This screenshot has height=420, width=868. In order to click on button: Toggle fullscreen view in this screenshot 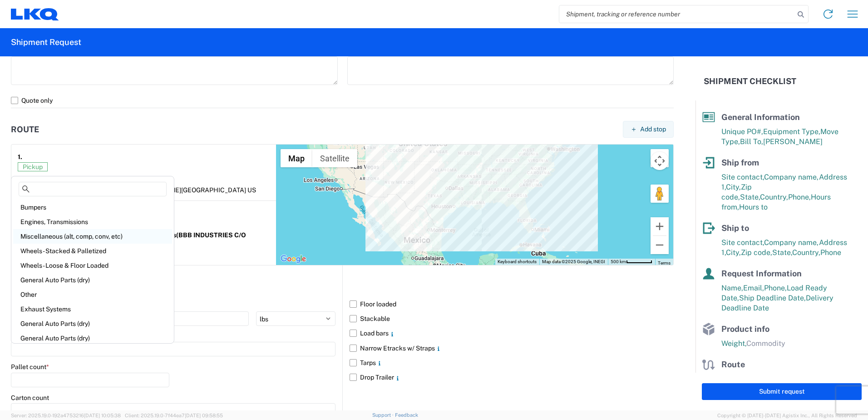, I will do `click(659, 158)`.